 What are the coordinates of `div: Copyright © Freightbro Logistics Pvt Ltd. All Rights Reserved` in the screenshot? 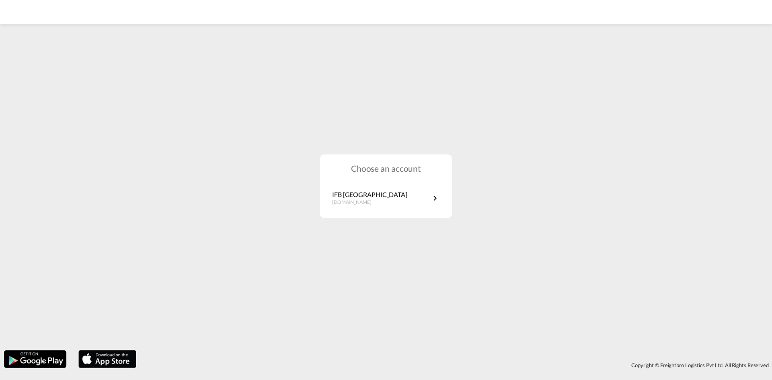 It's located at (456, 365).